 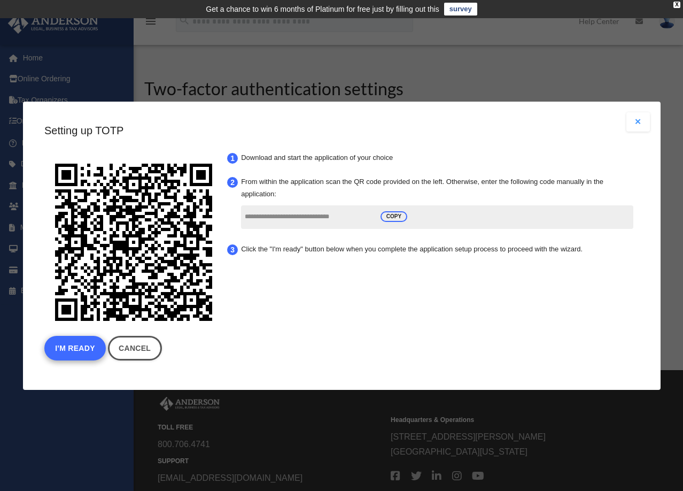 What do you see at coordinates (437, 248) in the screenshot?
I see `li: Click the "I'm ready" button below when you complete the application setup process to proceed wit...` at bounding box center [437, 248].